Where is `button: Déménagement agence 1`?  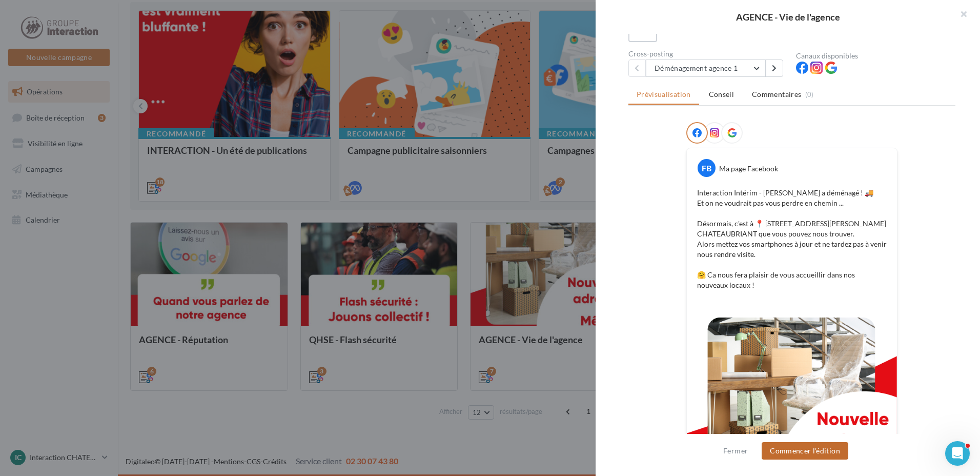
button: Déménagement agence 1 is located at coordinates (706, 69).